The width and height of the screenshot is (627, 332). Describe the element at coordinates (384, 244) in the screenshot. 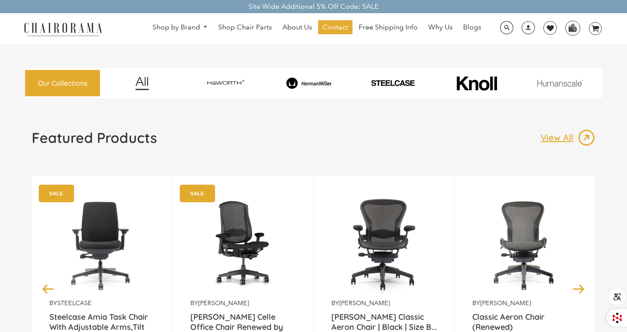

I see `a: Herman Miller Classic Aeron Chair | Black | Size B (Renewed) - chairorama Herman Miller Classic A...` at that location.